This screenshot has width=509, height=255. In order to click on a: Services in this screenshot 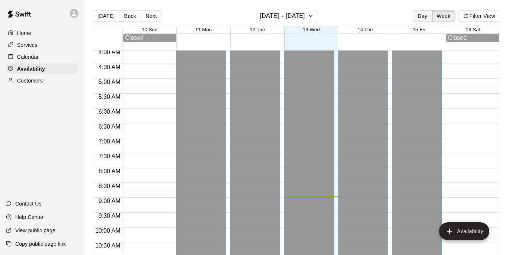, I will do `click(42, 45)`.